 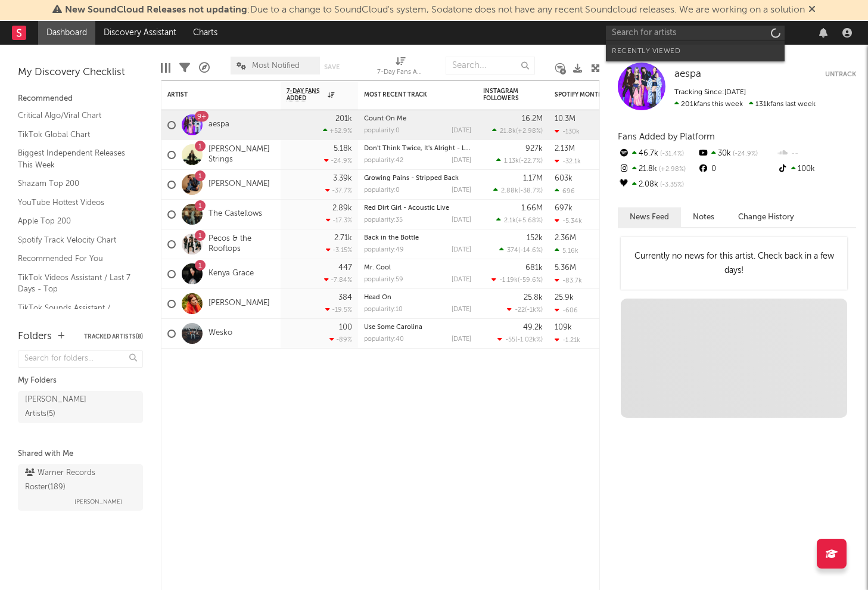 I want to click on div: Count On Me, so click(x=417, y=119).